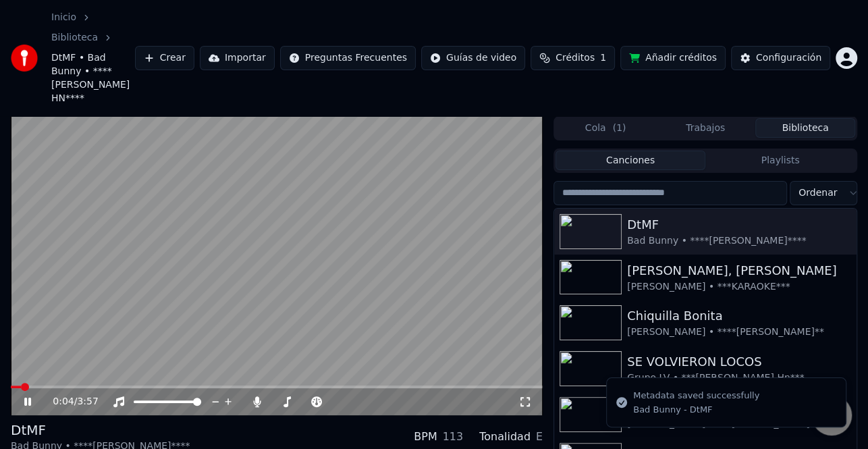 This screenshot has width=868, height=449. I want to click on div: SE VOLVIERON LOCOS, so click(740, 362).